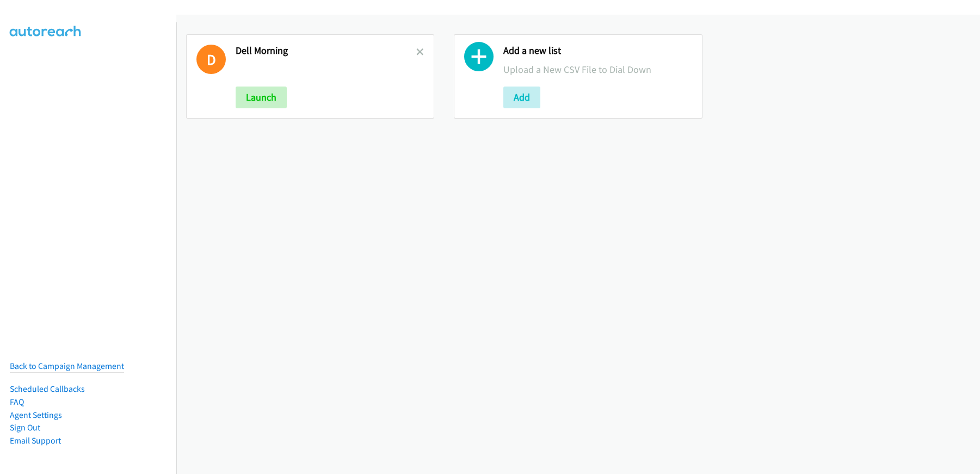  I want to click on h2: Add a new list, so click(598, 51).